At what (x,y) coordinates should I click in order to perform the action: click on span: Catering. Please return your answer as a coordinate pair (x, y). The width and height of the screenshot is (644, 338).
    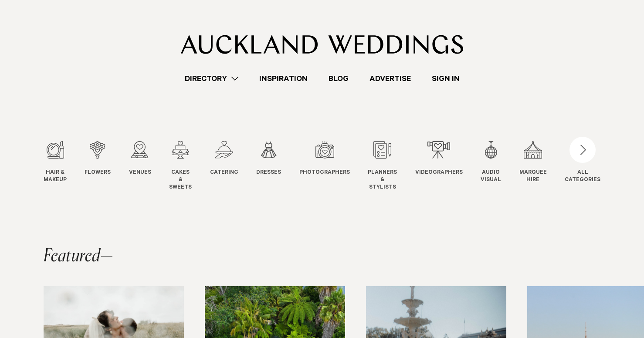
    Looking at the image, I should click on (224, 173).